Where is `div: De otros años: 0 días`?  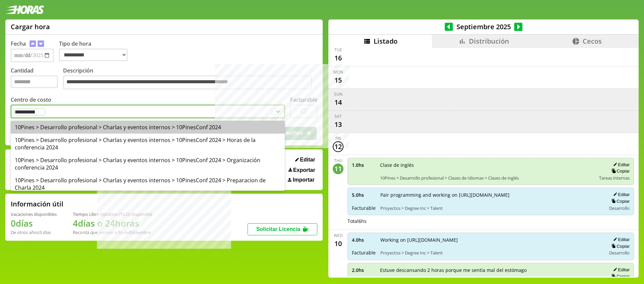 div: De otros años: 0 días is located at coordinates (33, 233).